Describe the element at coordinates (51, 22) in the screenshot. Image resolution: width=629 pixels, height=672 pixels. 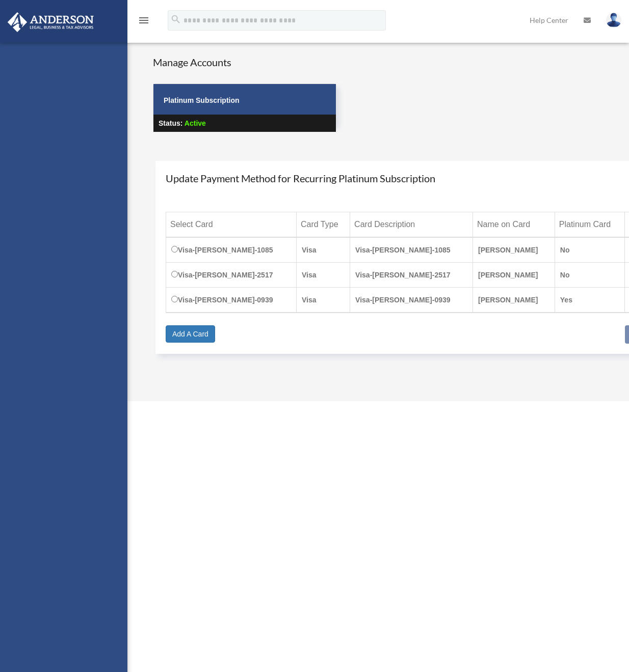
I see `img: Anderson Advisors Platinum Portal` at that location.